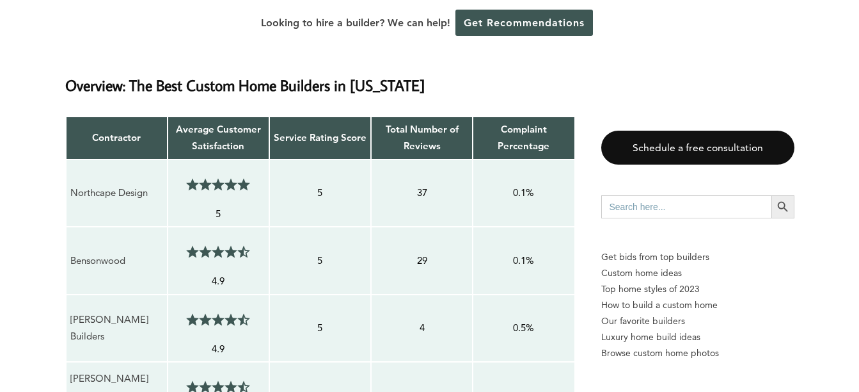  What do you see at coordinates (698, 257) in the screenshot?
I see `p: Get bids from top builders` at bounding box center [698, 257].